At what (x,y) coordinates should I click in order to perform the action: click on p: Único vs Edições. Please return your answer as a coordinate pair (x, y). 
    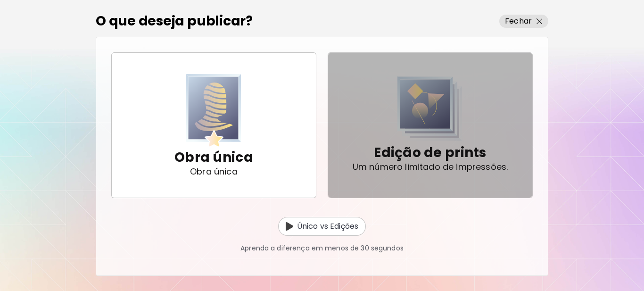
    Looking at the image, I should click on (328, 226).